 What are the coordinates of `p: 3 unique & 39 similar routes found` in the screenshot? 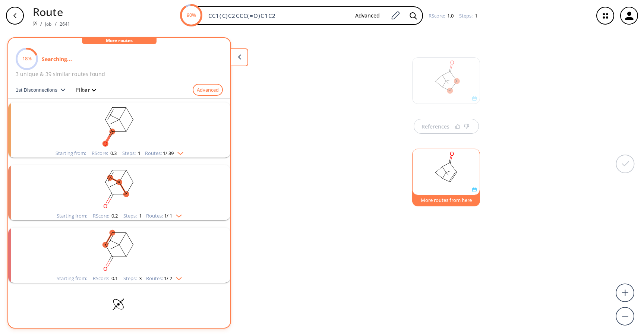 It's located at (119, 74).